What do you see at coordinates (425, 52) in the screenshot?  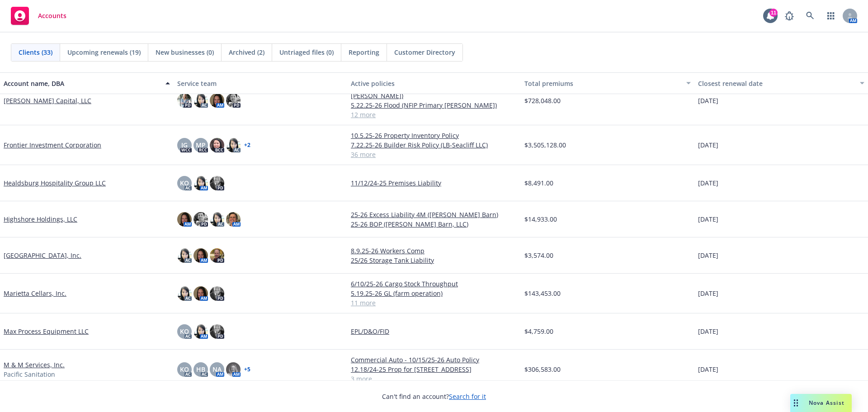 I see `span: Customer Directory` at bounding box center [425, 52].